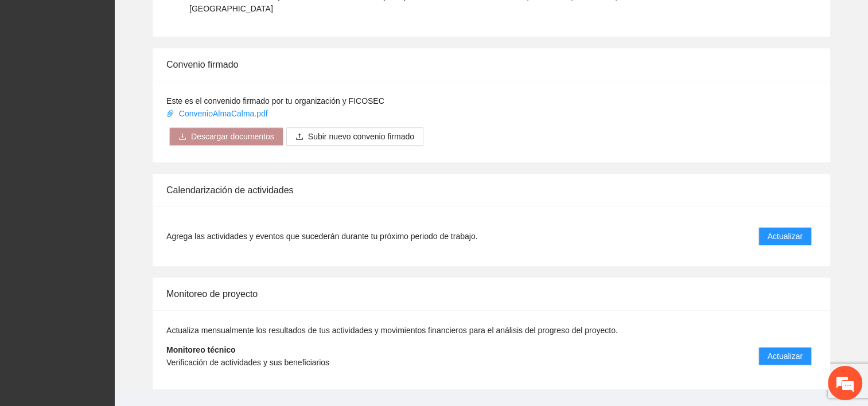  Describe the element at coordinates (322, 236) in the screenshot. I see `span: Agrega las actividades y eventos que sucederán durante tu próximo periodo de trabajo.` at that location.